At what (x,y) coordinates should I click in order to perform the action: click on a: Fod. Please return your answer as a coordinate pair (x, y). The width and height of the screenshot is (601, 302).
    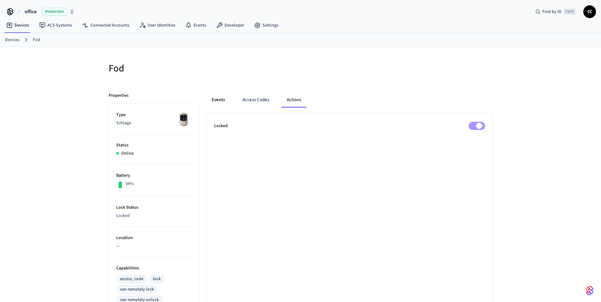
    Looking at the image, I should click on (36, 40).